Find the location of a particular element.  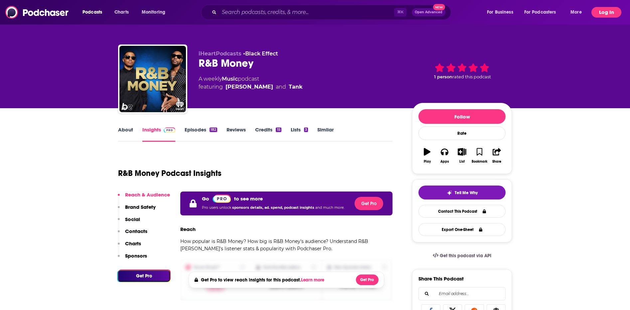

img: tell me why sparkle is located at coordinates (449, 193).